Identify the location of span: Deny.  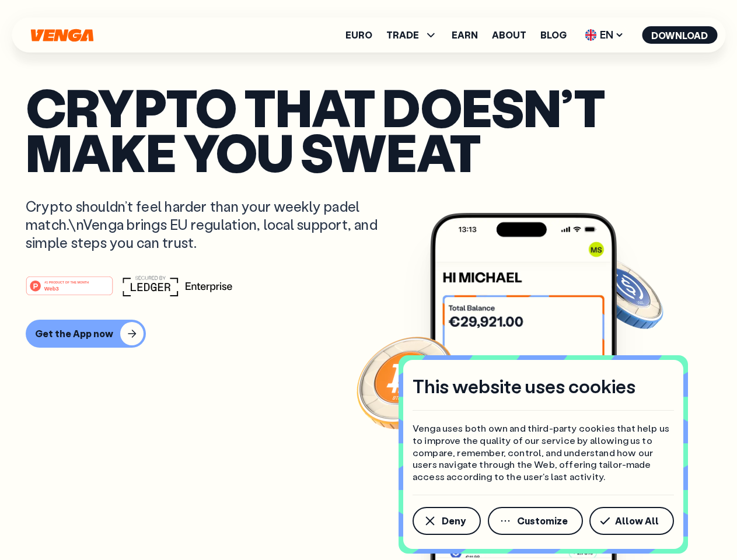
(454, 521).